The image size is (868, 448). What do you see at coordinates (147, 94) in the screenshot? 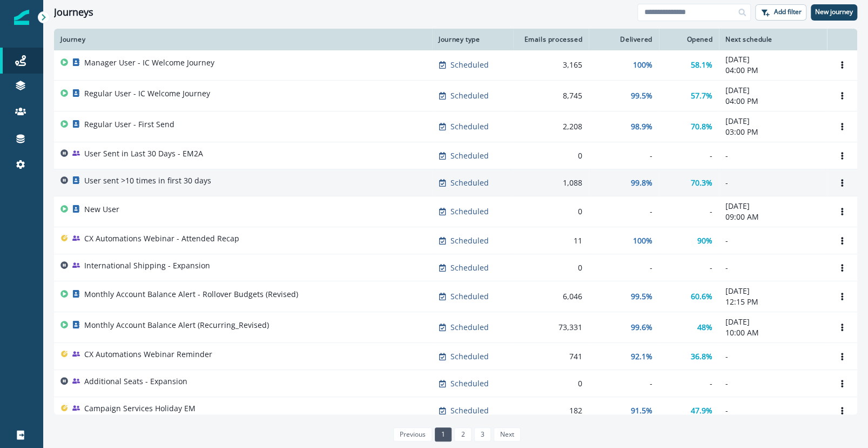
I see `p: Regular User - IC Welcome Journey` at bounding box center [147, 94].